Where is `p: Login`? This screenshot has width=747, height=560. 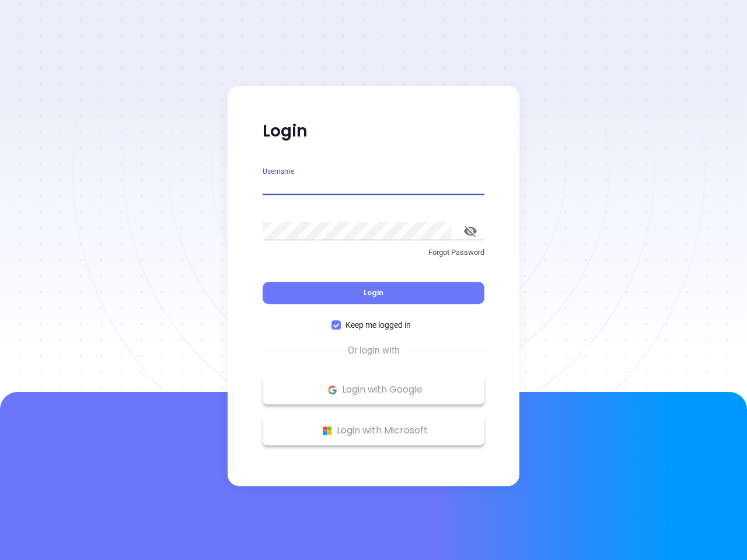 p: Login is located at coordinates (373, 131).